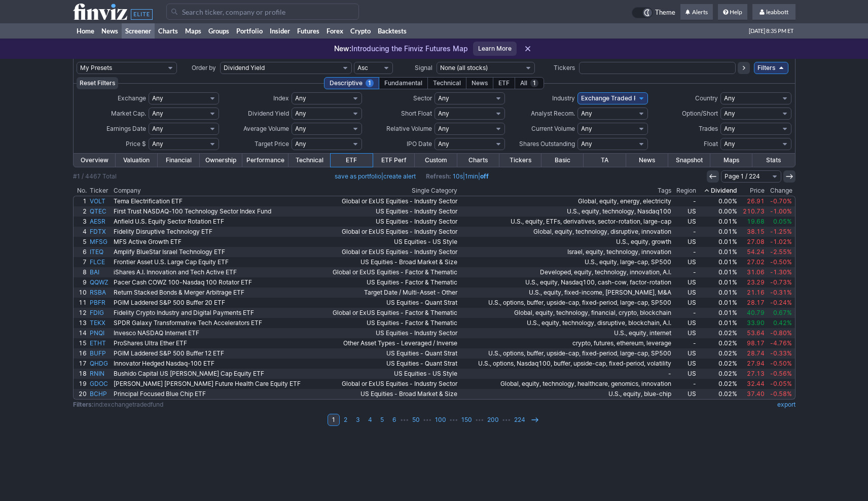 This screenshot has height=501, width=868. I want to click on span: -1.02%, so click(781, 241).